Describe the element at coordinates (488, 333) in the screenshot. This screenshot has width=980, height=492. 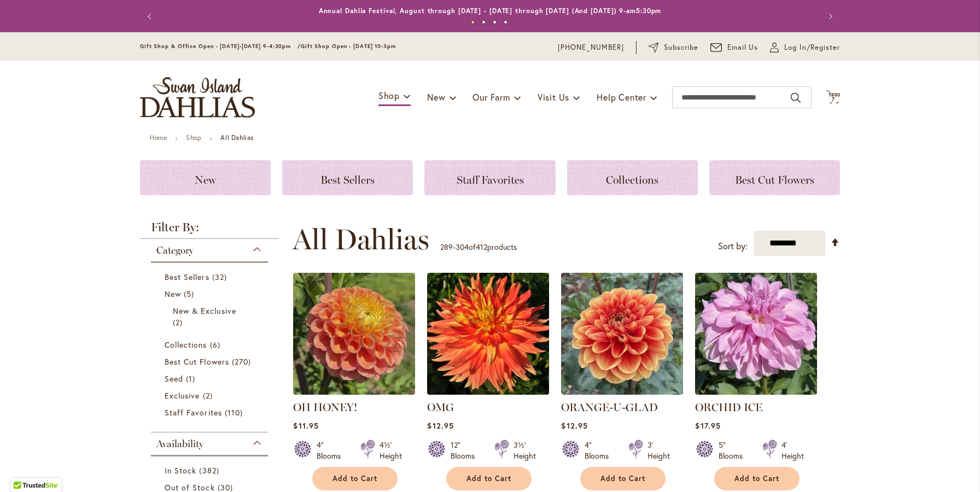
I see `img: Omg` at that location.